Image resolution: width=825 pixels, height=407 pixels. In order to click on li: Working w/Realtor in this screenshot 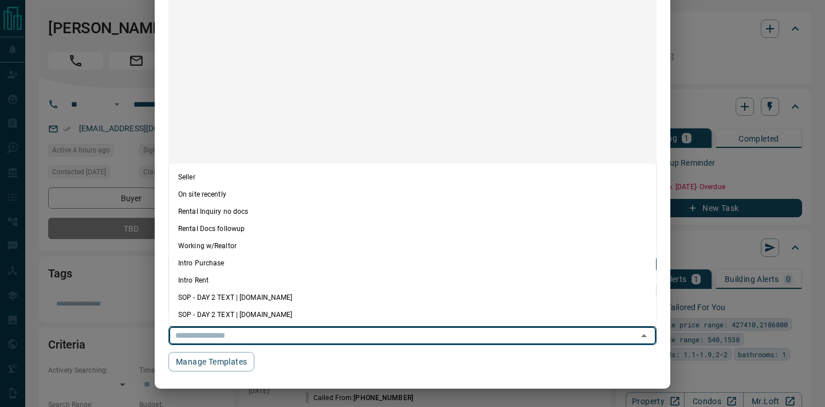, I will do `click(413, 246)`.